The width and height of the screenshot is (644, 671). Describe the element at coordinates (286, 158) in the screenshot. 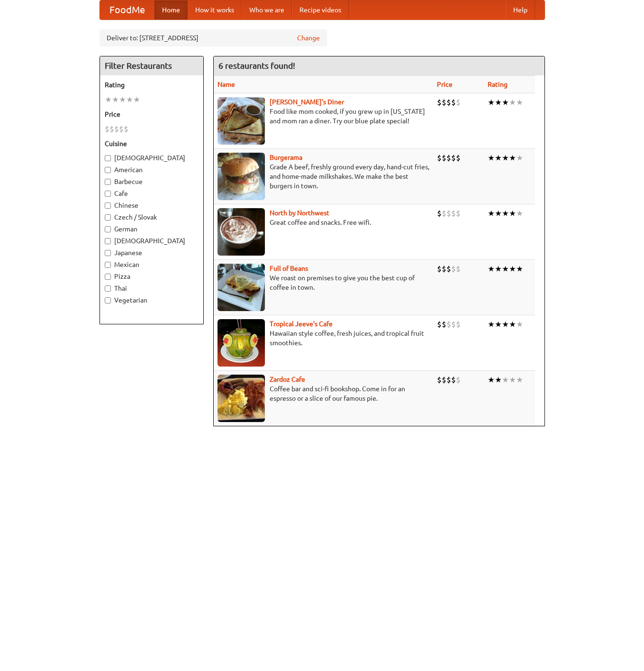

I see `a: Burgerama` at that location.